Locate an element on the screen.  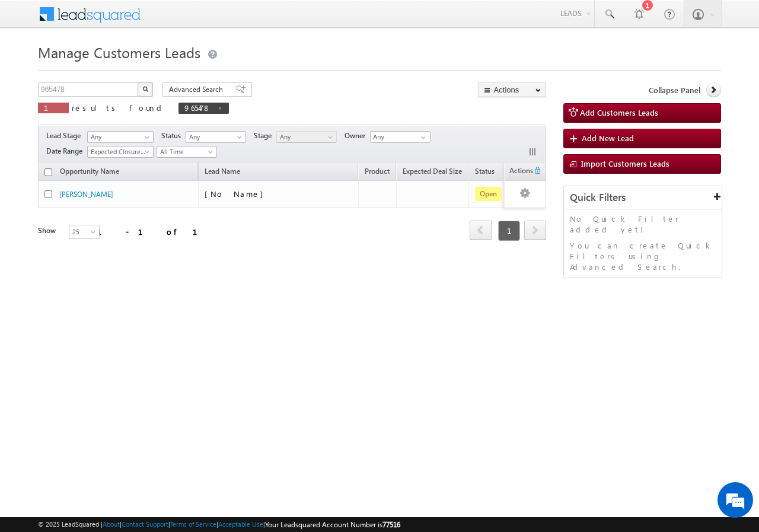
span: 77516 is located at coordinates (391, 524).